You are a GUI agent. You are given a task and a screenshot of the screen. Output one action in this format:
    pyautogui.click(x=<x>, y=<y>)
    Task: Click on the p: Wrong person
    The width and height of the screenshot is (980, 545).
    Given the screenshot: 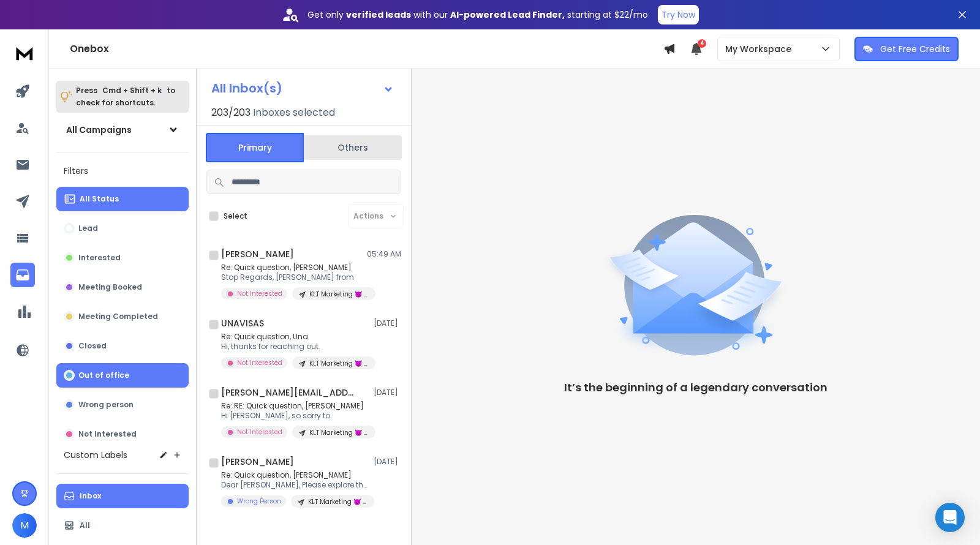 What is the action you would take?
    pyautogui.click(x=106, y=405)
    